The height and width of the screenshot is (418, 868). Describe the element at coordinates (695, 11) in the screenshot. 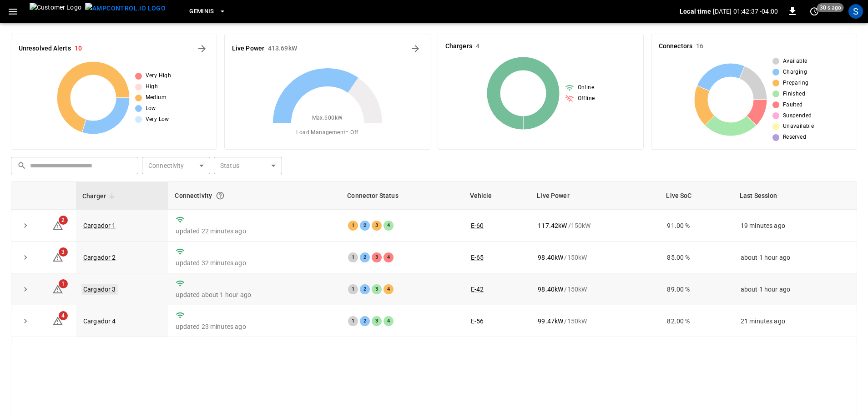

I see `p: Local time` at that location.